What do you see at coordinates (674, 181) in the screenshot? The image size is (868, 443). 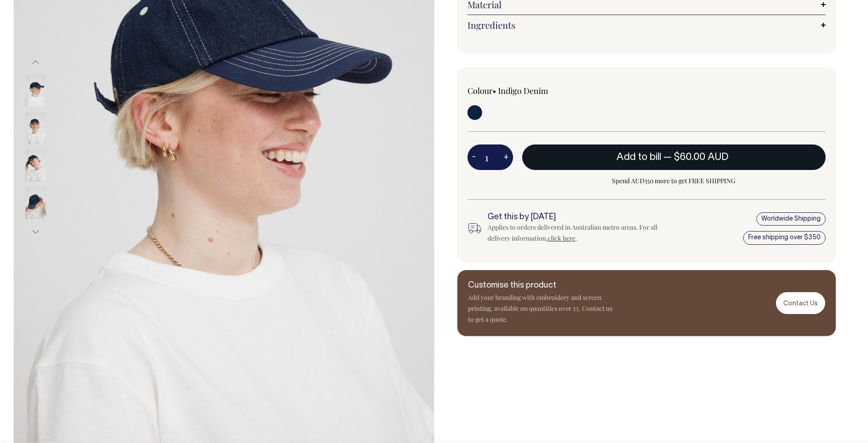 I see `span: Spend AUD350 more to get FREE SHIPPING` at bounding box center [674, 181].